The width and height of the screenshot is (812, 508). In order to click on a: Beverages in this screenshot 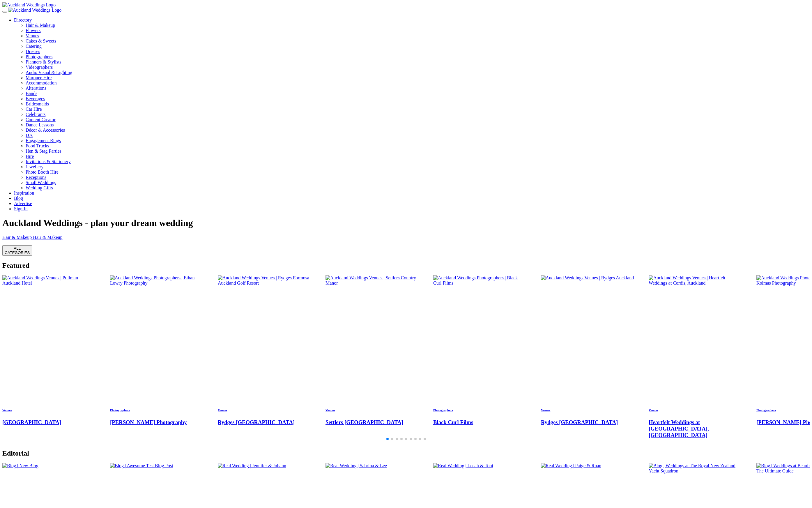, I will do `click(35, 98)`.